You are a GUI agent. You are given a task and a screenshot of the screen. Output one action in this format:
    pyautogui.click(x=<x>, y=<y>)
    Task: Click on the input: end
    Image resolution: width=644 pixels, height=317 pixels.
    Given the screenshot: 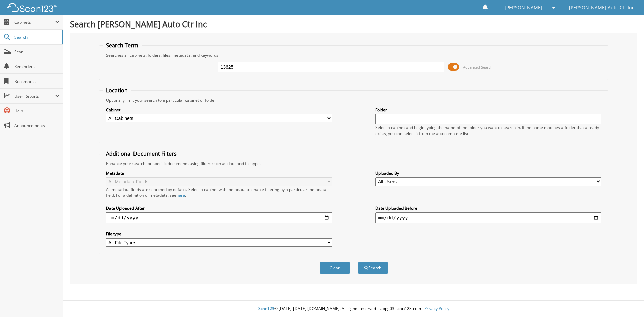 What is the action you would take?
    pyautogui.click(x=488, y=218)
    